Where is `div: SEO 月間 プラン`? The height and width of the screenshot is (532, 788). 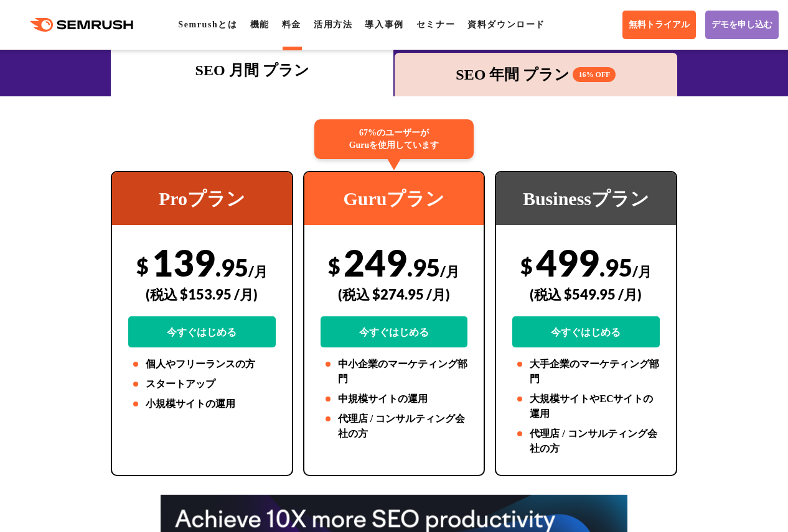
div: SEO 月間 プラン is located at coordinates (252, 70).